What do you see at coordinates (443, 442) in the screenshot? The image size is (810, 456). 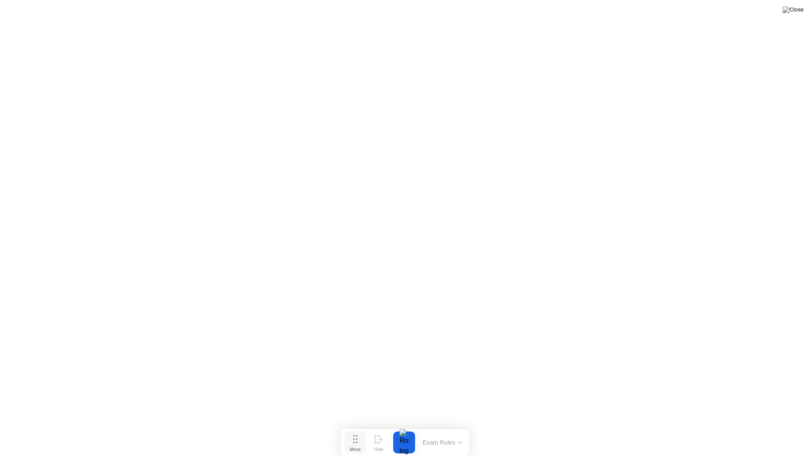 I see `button: Exam Rules` at bounding box center [443, 442].